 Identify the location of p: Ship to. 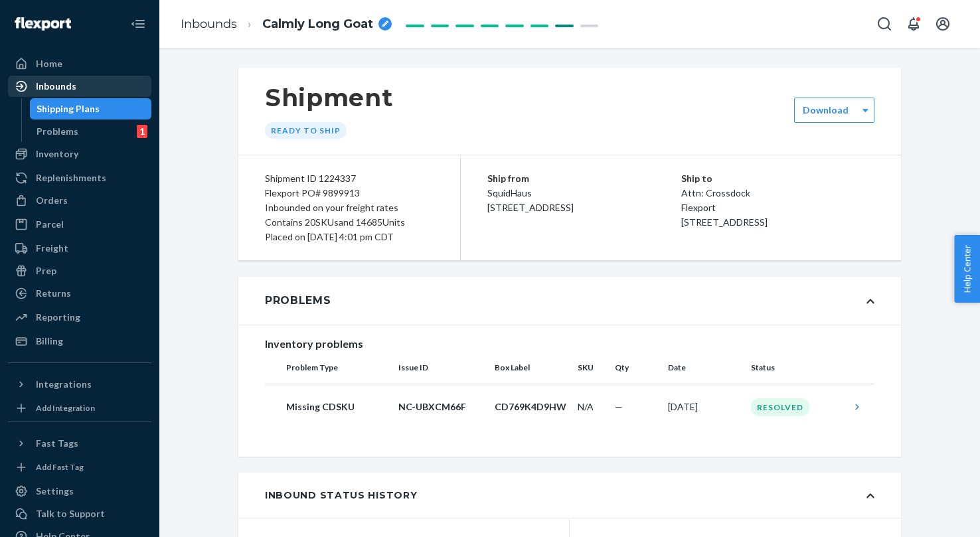
(778, 179).